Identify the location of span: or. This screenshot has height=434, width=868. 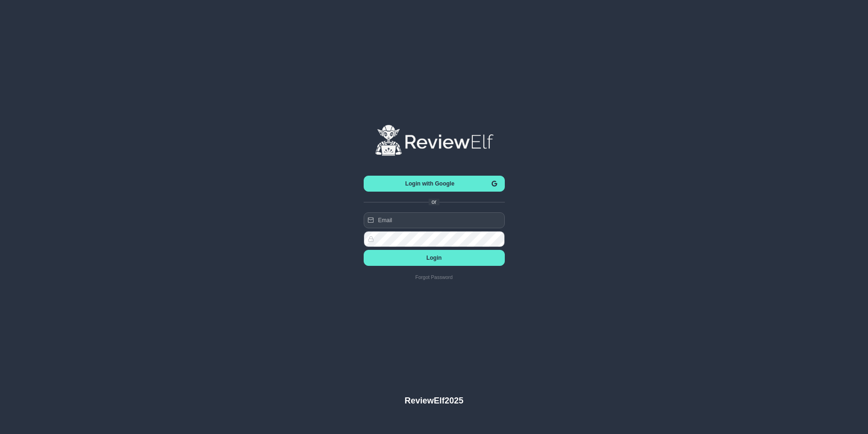
(434, 202).